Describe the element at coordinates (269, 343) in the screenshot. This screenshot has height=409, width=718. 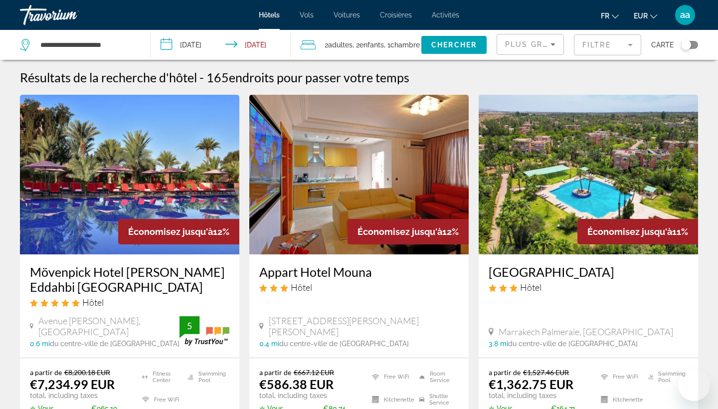
I see `span: 0.4 mi` at that location.